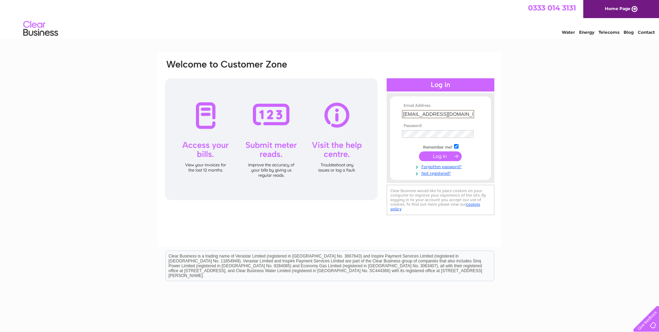 The image size is (659, 332). I want to click on input: Submit, so click(440, 156).